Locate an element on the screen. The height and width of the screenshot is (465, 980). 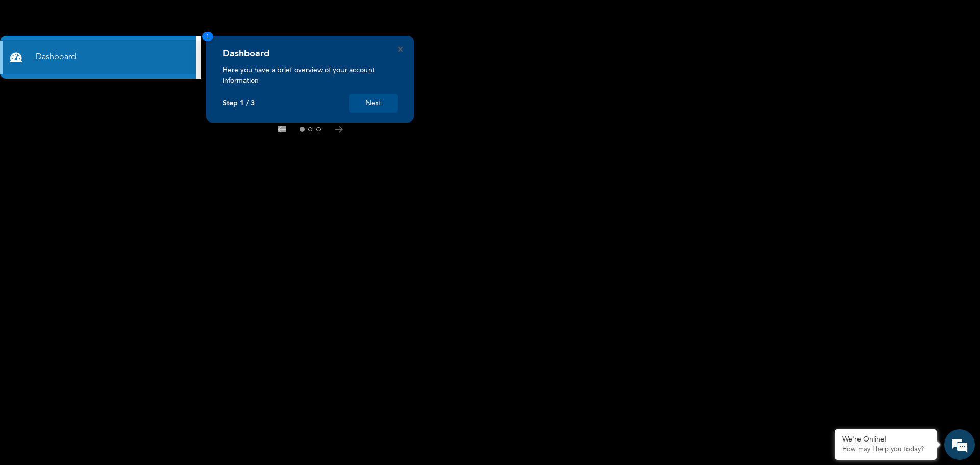
p: Step 1 / 3 is located at coordinates (238, 103).